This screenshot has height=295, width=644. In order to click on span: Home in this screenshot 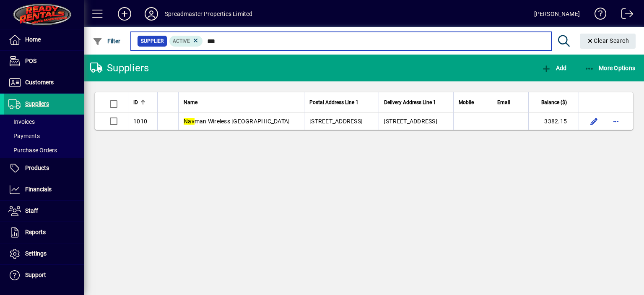, I will do `click(33, 39)`.